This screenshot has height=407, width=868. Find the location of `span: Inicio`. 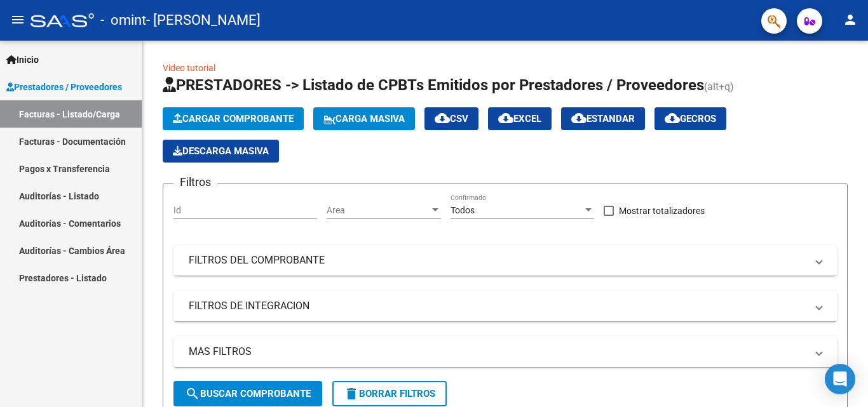

span: Inicio is located at coordinates (22, 59).